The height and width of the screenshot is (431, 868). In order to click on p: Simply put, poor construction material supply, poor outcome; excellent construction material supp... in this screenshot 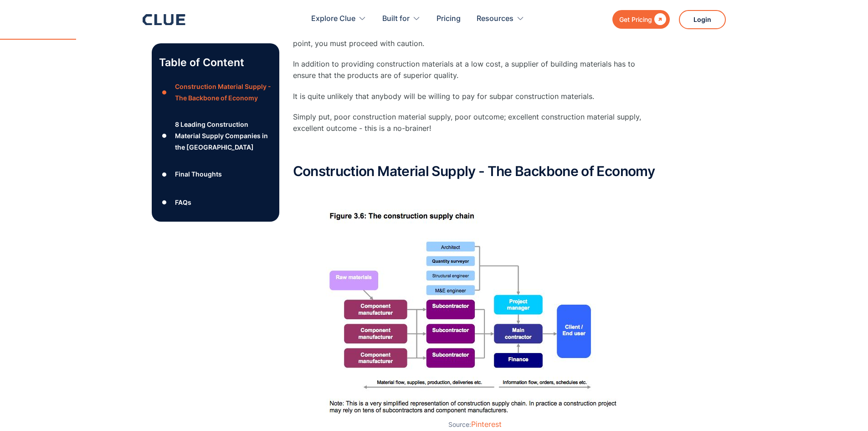, I will do `click(475, 123)`.